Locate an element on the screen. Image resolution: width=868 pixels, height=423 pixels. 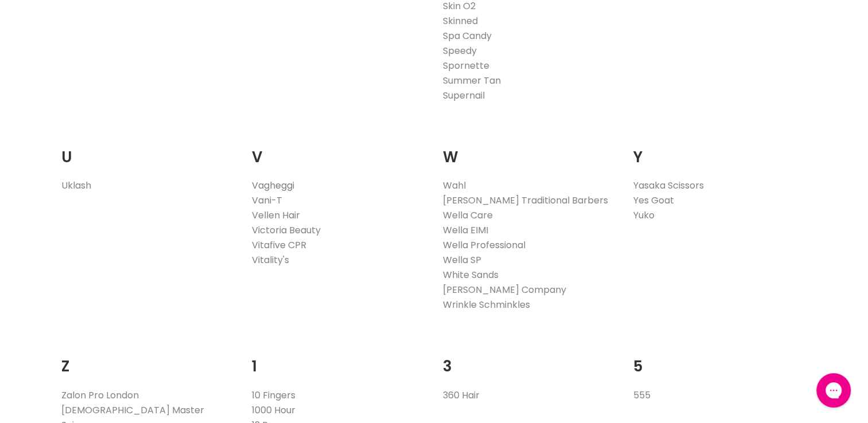
h2: Y is located at coordinates (720, 150).